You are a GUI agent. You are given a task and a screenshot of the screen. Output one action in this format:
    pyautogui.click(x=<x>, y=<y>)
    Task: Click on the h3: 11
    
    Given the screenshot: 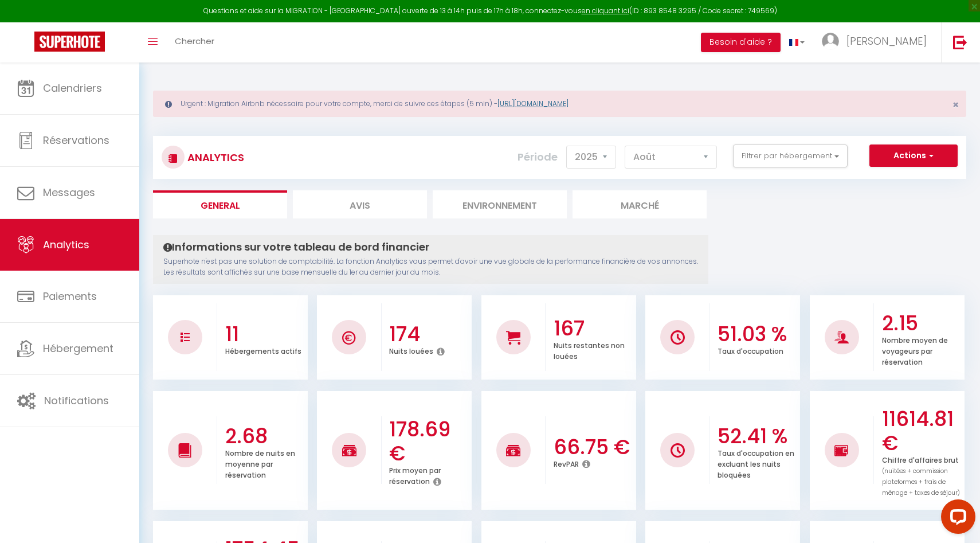 What is the action you would take?
    pyautogui.click(x=265, y=334)
    